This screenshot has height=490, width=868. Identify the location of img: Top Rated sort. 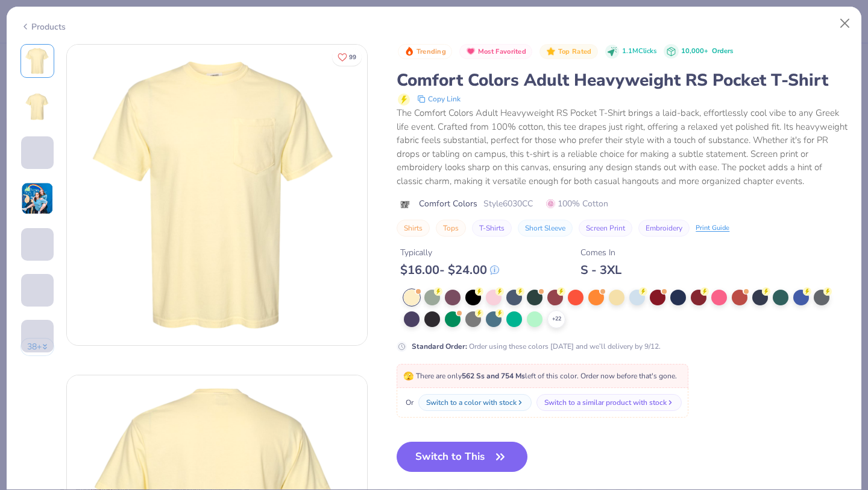
(551, 51).